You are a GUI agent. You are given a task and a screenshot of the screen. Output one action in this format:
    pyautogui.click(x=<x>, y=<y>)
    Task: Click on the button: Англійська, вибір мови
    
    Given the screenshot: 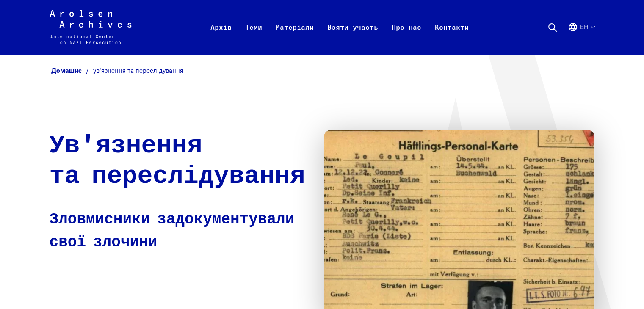 What is the action you would take?
    pyautogui.click(x=581, y=37)
    